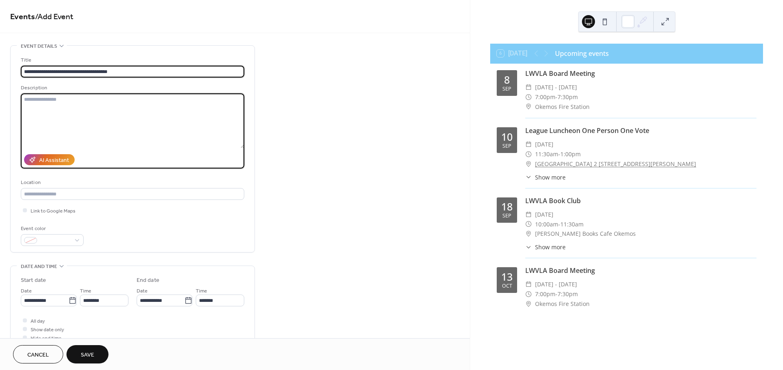  Describe the element at coordinates (53, 211) in the screenshot. I see `span: Link to Google Maps` at that location.